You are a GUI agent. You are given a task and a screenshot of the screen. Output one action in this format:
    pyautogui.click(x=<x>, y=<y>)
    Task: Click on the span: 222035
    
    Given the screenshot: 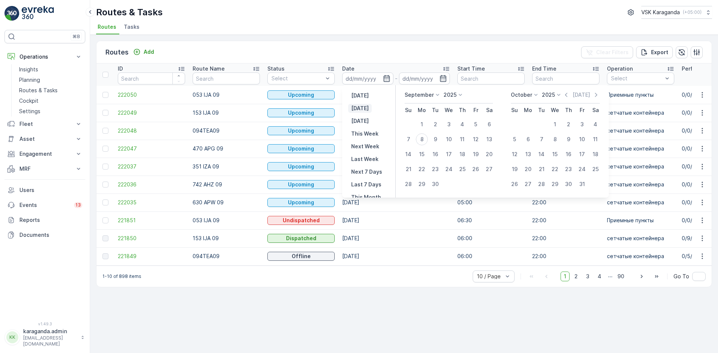 What is the action you would take?
    pyautogui.click(x=151, y=203)
    